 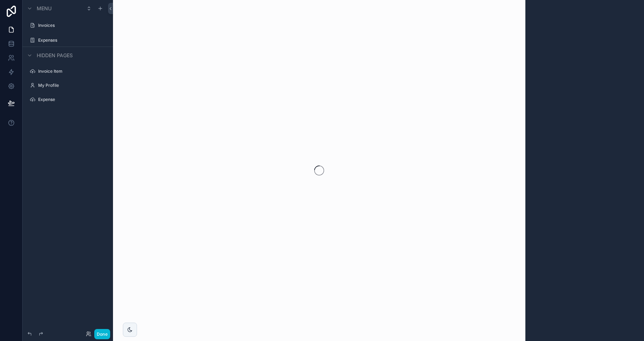 What do you see at coordinates (73, 40) in the screenshot?
I see `a: Expenses` at bounding box center [73, 40].